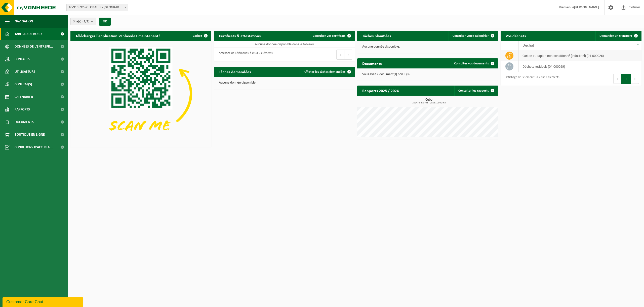 The height and width of the screenshot is (307, 644). What do you see at coordinates (528, 45) in the screenshot?
I see `span: Déchet` at bounding box center [528, 45].